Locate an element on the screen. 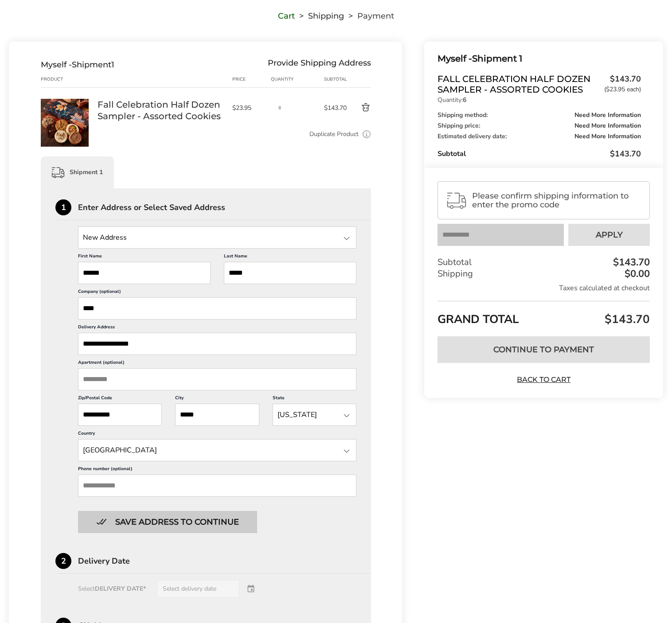 Image resolution: width=672 pixels, height=623 pixels. li: Shipping is located at coordinates (319, 16).